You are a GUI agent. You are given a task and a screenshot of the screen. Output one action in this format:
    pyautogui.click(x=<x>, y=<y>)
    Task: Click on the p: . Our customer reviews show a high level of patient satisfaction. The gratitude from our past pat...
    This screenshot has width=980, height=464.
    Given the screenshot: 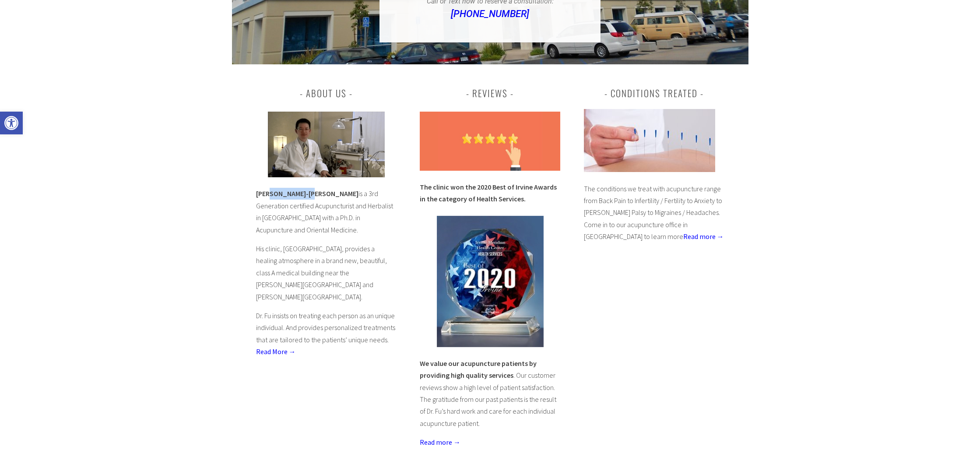 What is the action you would take?
    pyautogui.click(x=490, y=394)
    